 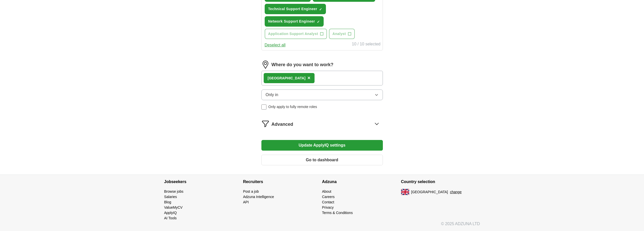 I want to click on button: Update ApplyIQ settings, so click(x=322, y=145).